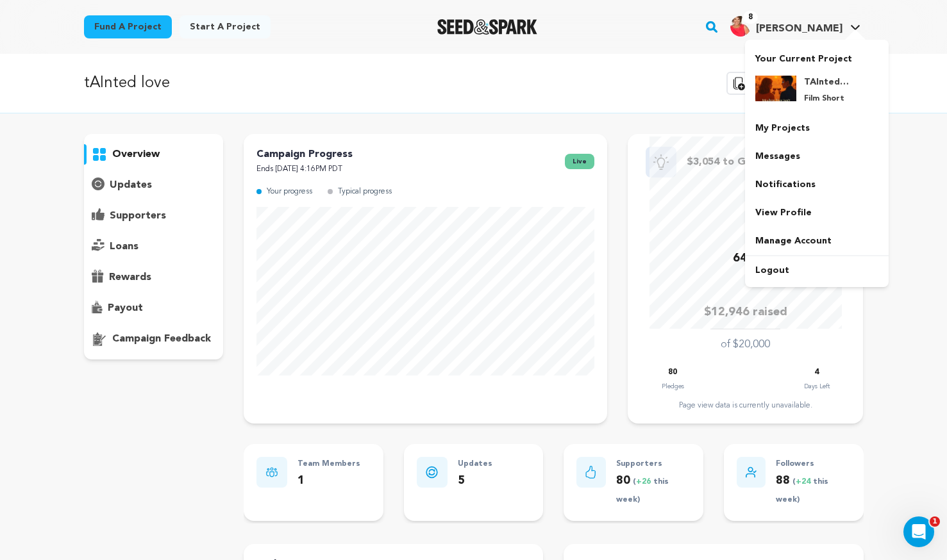 This screenshot has height=560, width=947. What do you see at coordinates (934, 522) in the screenshot?
I see `span: 1` at bounding box center [934, 522].